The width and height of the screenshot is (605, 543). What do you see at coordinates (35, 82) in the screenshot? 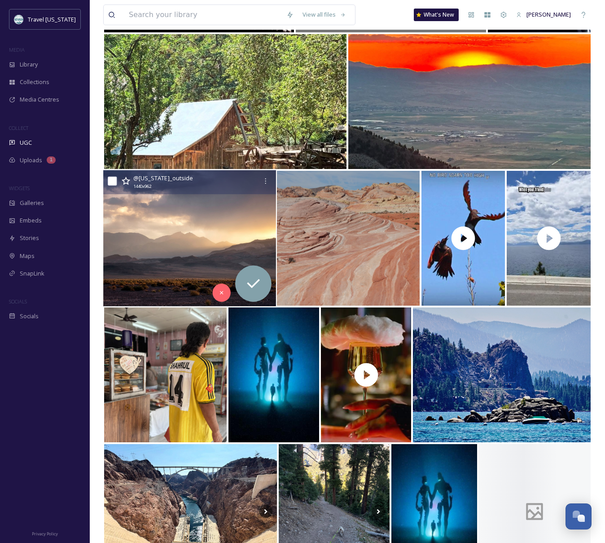
I see `span: Collections` at bounding box center [35, 82].